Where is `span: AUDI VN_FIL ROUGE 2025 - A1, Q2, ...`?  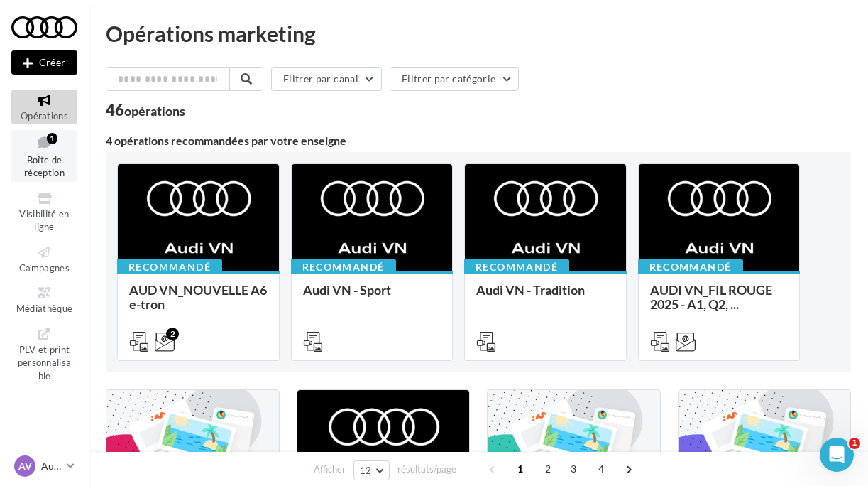 span: AUDI VN_FIL ROUGE 2025 - A1, Q2, ... is located at coordinates (711, 297).